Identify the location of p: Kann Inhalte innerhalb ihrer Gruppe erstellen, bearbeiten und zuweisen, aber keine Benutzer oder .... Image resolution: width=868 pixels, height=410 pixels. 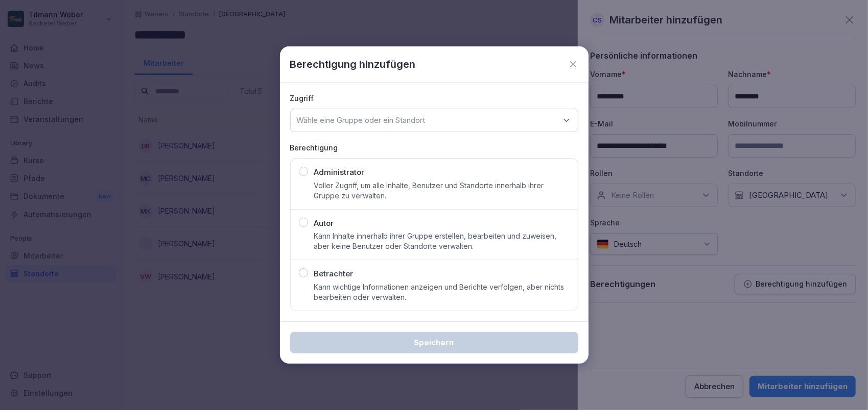
(442, 242).